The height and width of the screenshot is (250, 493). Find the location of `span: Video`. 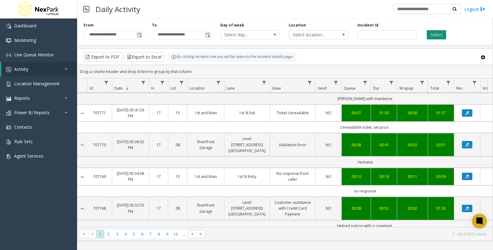

span: Video is located at coordinates (487, 88).